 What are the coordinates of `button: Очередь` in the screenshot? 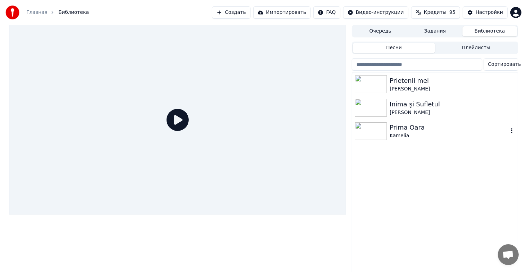 It's located at (380, 31).